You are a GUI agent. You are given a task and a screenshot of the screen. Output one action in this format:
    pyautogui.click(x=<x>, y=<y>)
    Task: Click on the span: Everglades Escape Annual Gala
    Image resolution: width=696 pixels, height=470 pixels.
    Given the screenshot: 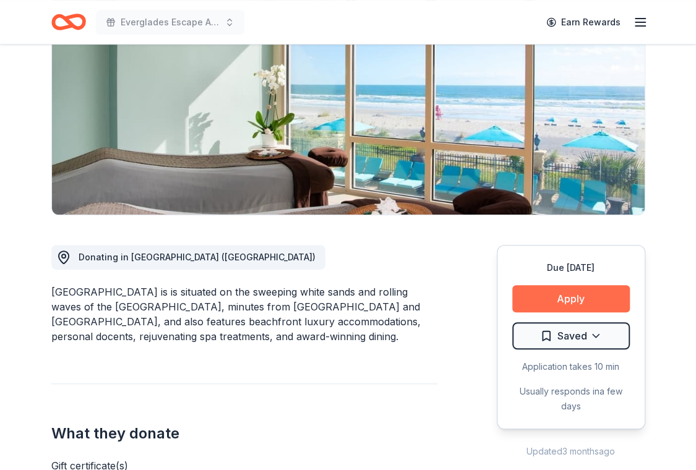 What is the action you would take?
    pyautogui.click(x=170, y=22)
    